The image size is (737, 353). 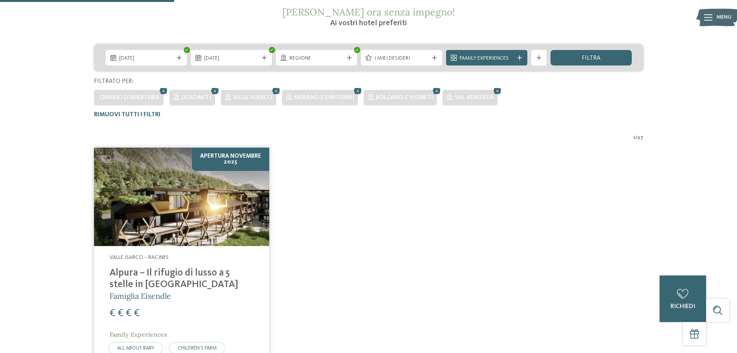 I want to click on span: Regione, so click(x=317, y=58).